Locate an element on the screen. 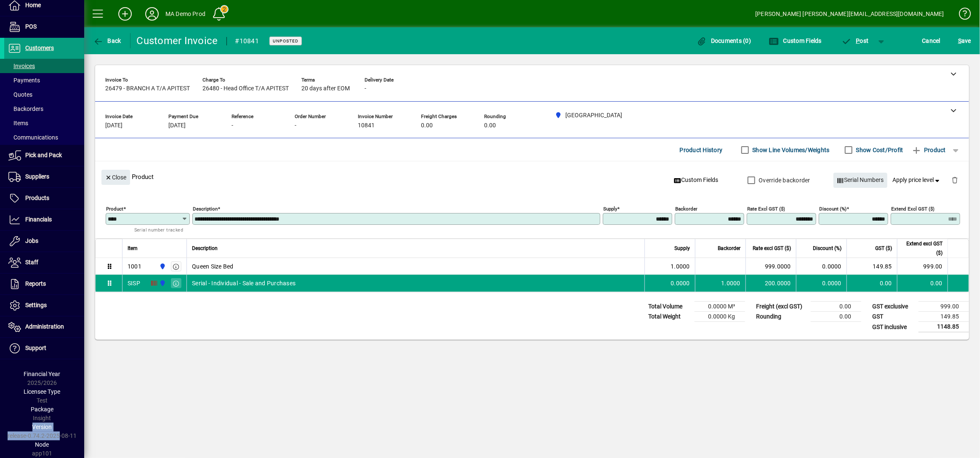 The image size is (980, 458). mat-label: Supply is located at coordinates (610, 209).